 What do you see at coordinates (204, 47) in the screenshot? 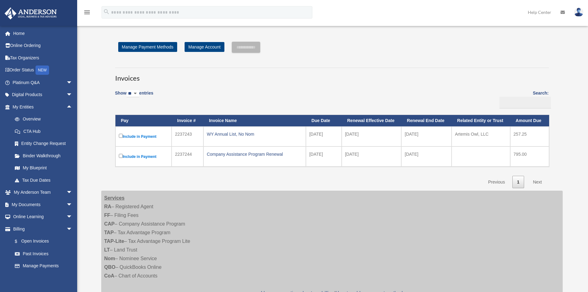
I see `a: Manage Account` at bounding box center [204, 47].